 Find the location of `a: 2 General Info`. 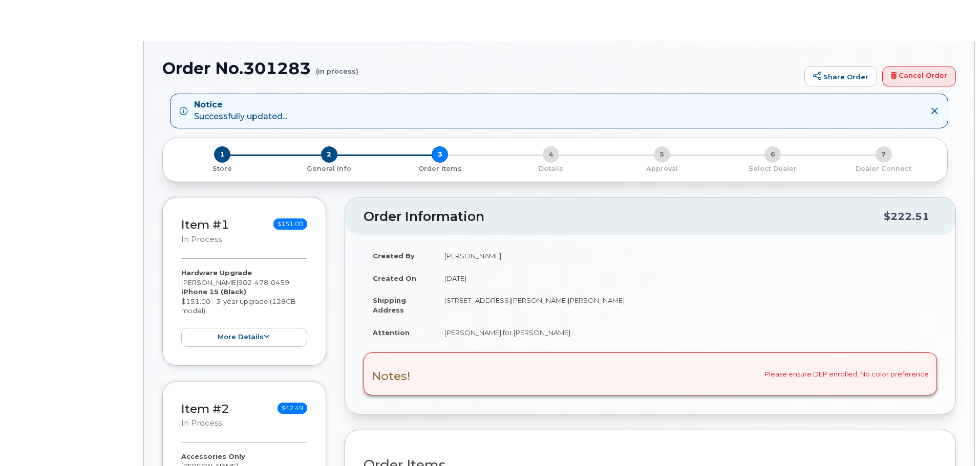

a: 2 General Info is located at coordinates (329, 168).